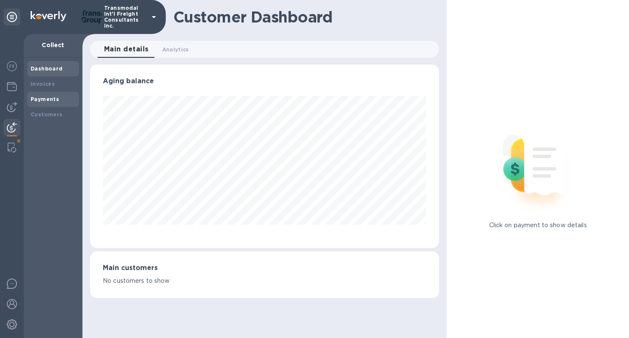 The image size is (629, 338). Describe the element at coordinates (45, 99) in the screenshot. I see `b: Payments` at that location.